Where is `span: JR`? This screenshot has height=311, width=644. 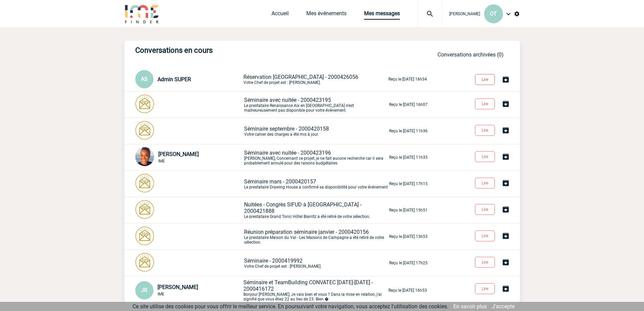 span: JR is located at coordinates (144, 290).